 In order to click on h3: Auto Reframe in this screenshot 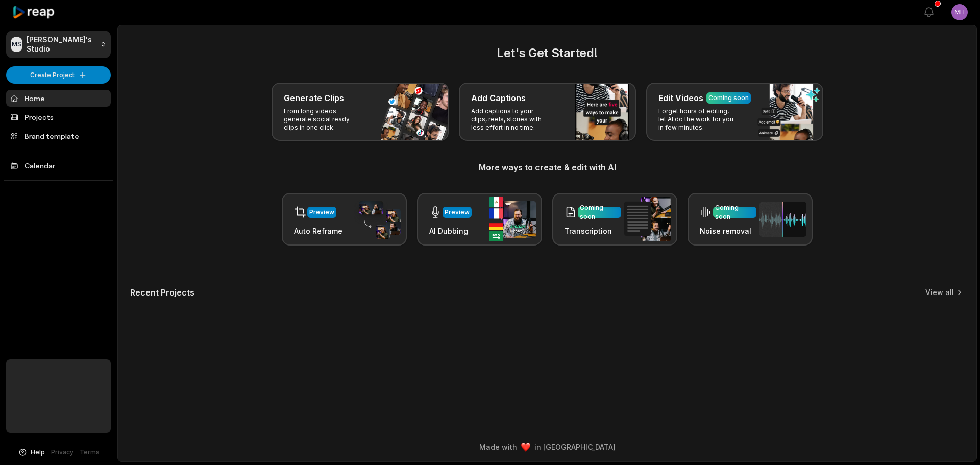, I will do `click(318, 231)`.